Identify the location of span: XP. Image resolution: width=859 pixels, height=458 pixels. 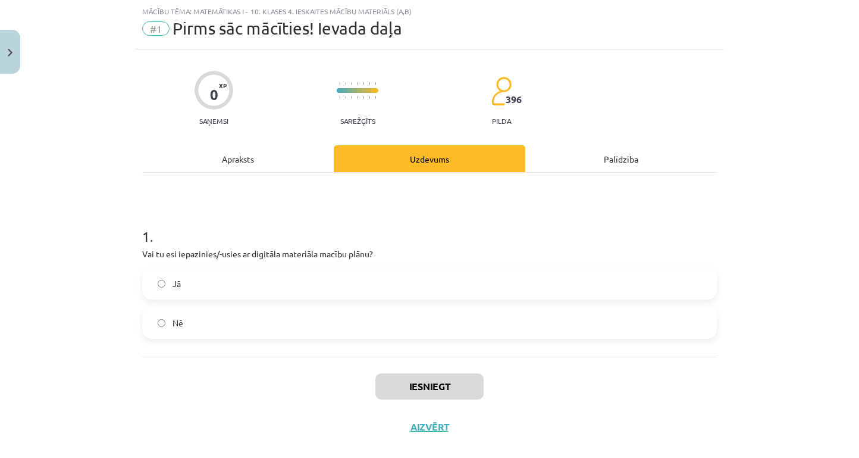
(223, 85).